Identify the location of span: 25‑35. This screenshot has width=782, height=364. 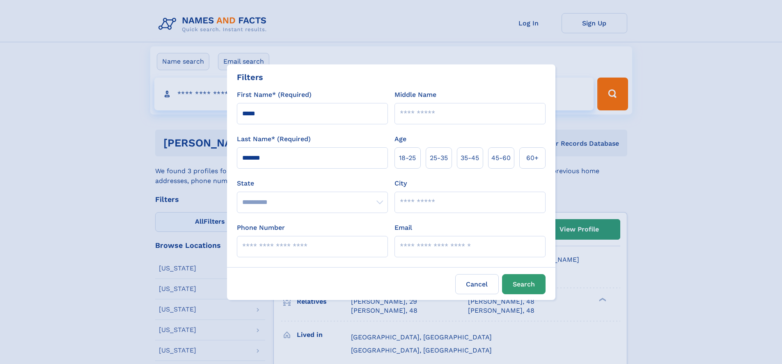
(439, 158).